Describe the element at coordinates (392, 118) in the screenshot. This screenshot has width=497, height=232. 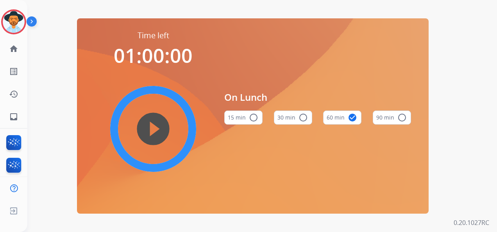
I see `button: 90 min` at that location.